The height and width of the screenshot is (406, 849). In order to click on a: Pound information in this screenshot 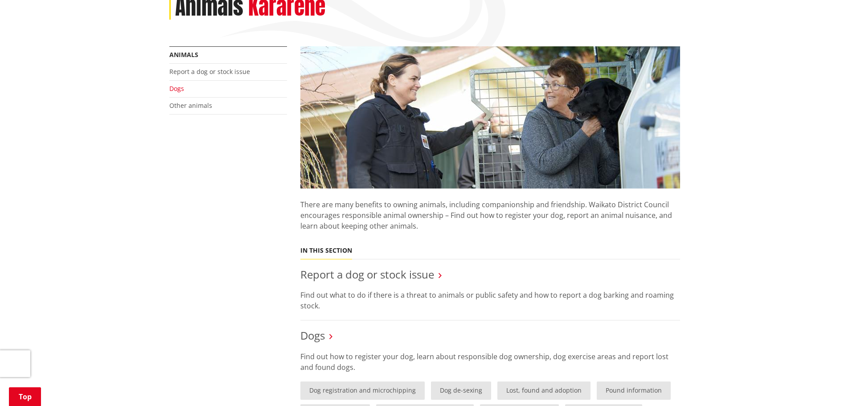, I will do `click(634, 390)`.